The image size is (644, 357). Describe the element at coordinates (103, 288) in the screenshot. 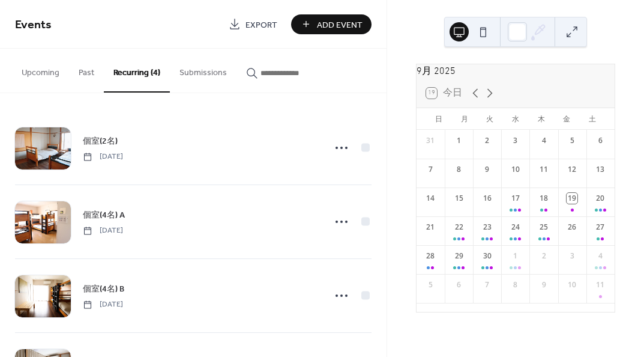

I see `a: 個室(4名) B` at that location.